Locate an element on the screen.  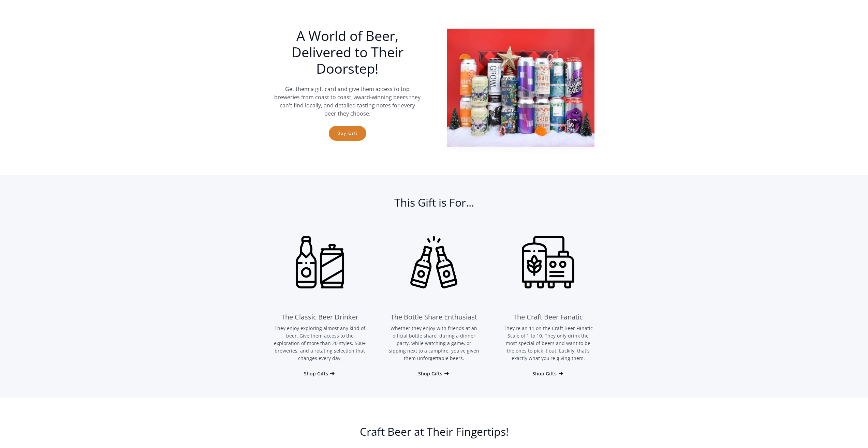
div: The Classic Beer Drinker is located at coordinates (320, 317).